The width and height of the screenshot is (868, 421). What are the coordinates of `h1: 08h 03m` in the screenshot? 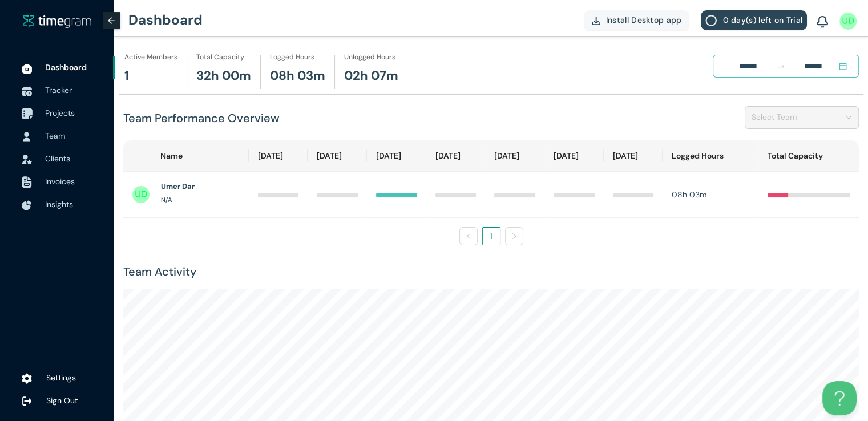 It's located at (297, 76).